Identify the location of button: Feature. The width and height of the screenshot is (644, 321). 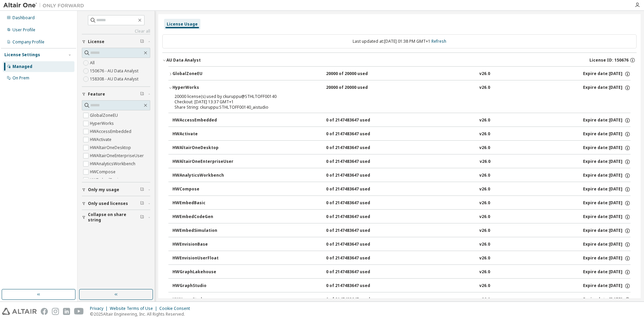
(116, 94).